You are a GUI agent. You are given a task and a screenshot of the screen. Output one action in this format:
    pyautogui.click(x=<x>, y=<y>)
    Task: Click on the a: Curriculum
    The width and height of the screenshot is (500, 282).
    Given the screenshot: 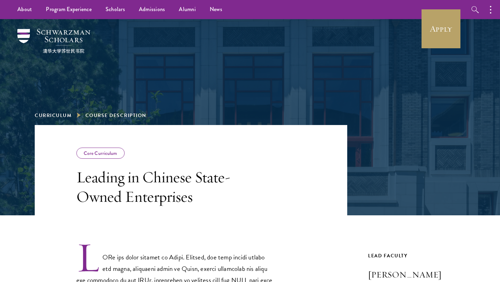 What is the action you would take?
    pyautogui.click(x=53, y=115)
    